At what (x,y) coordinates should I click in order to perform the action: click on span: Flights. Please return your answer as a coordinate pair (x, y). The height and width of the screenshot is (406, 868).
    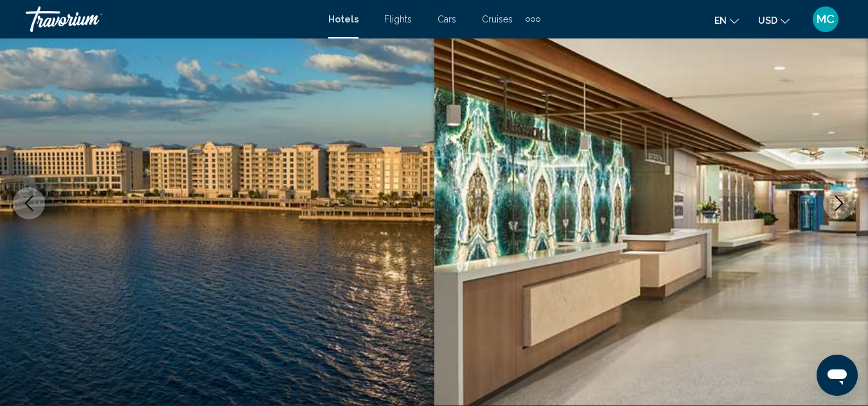
    Looking at the image, I should click on (397, 19).